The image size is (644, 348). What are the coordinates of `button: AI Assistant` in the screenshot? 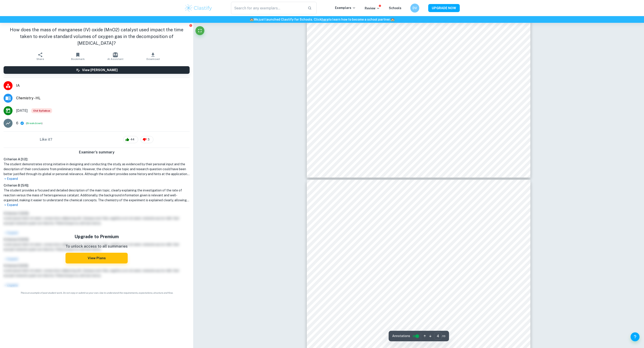 It's located at (115, 57).